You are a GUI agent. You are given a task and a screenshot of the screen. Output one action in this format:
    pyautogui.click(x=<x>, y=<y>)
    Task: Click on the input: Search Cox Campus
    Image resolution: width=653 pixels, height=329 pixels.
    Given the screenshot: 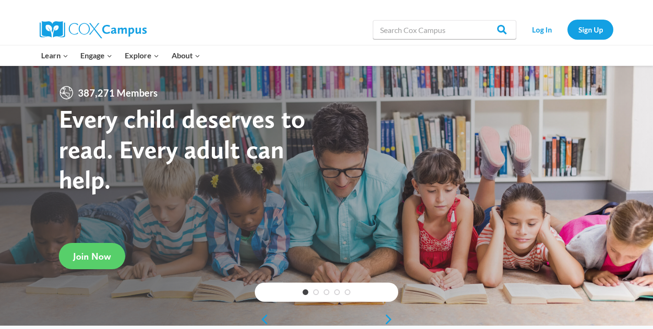 What is the action you would take?
    pyautogui.click(x=445, y=30)
    